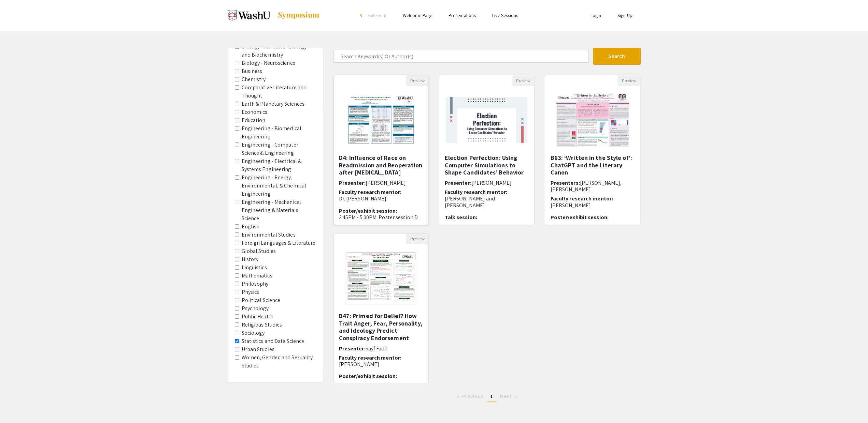 Image resolution: width=868 pixels, height=423 pixels. I want to click on h6: Presenters:, so click(593, 186).